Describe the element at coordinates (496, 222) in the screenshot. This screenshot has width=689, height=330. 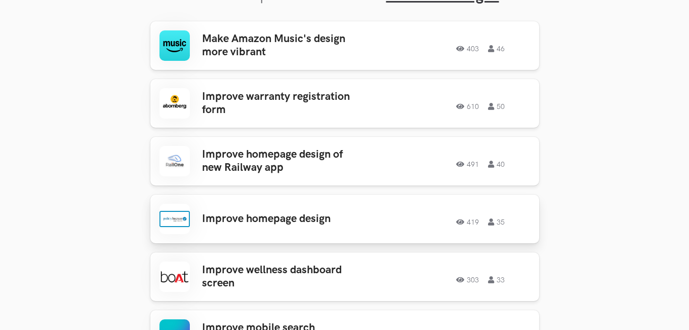
I see `span: 35` at that location.